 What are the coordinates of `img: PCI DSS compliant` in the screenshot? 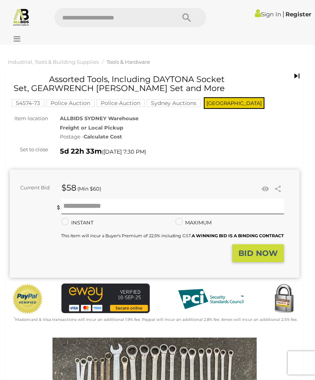 It's located at (211, 299).